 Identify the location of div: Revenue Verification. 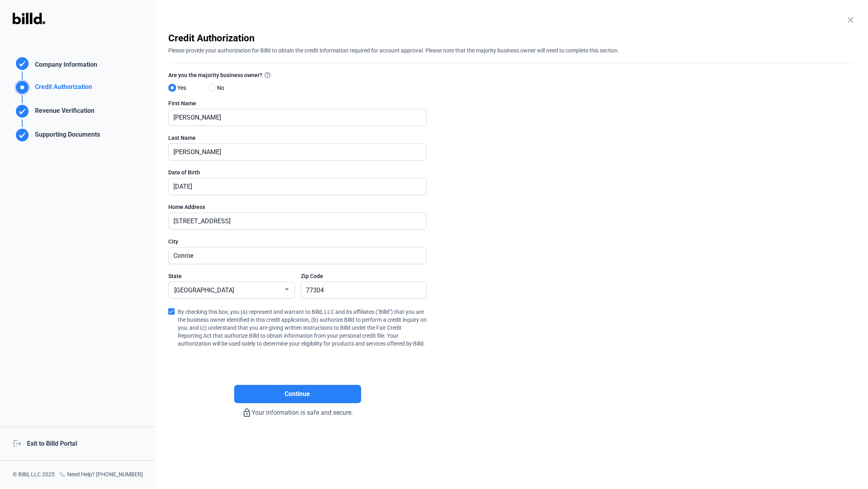
(63, 112).